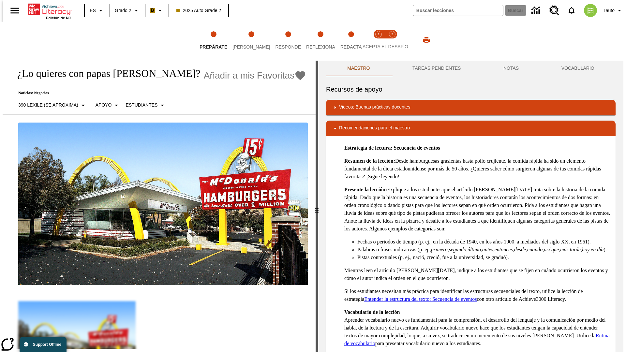 The width and height of the screenshot is (626, 352). I want to click on strong: Resumen de la lección:, so click(369, 161).